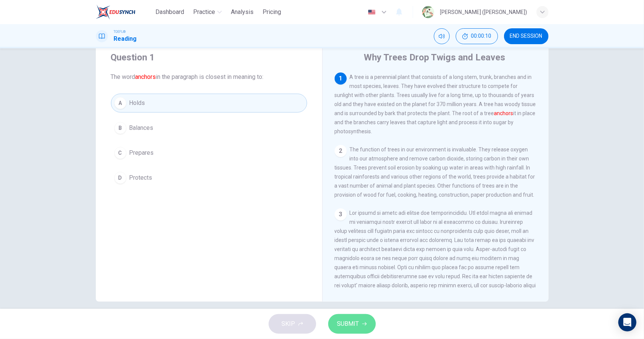 Image resolution: width=644 pixels, height=339 pixels. I want to click on button: DProtects, so click(209, 178).